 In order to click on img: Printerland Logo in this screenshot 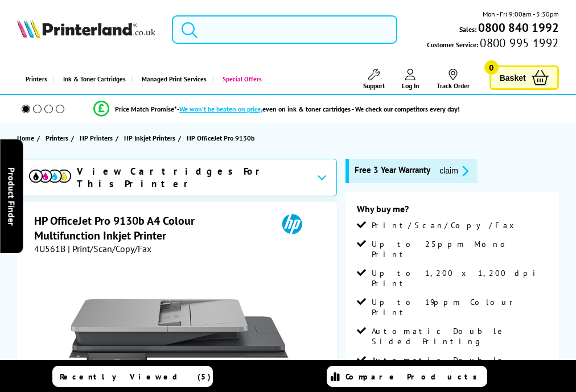, I will do `click(86, 28)`.